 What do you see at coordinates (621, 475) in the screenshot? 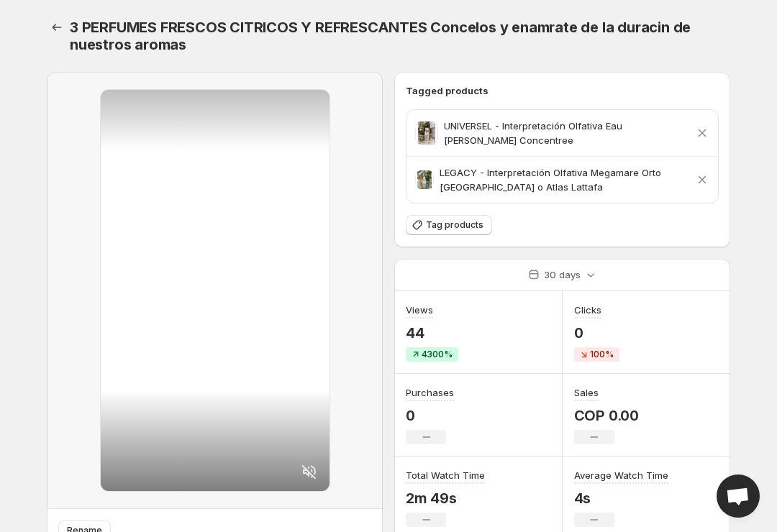
I see `h3: Average Watch Time` at bounding box center [621, 475].